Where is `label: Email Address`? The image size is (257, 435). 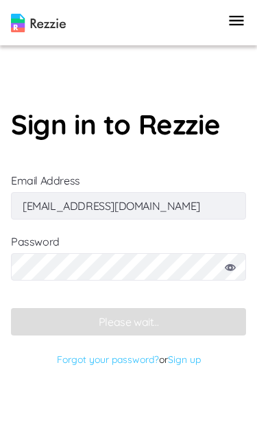
label: Email Address is located at coordinates (128, 193).